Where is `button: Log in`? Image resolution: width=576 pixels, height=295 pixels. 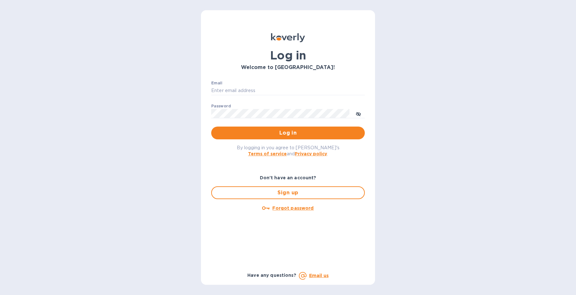
button: Log in is located at coordinates (288, 133).